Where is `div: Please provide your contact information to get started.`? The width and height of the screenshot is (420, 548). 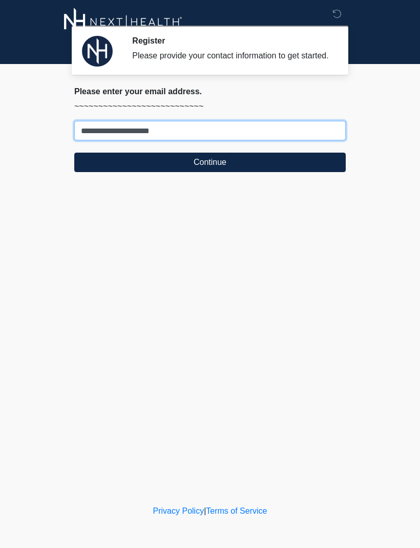
div: Please provide your contact information to get started. is located at coordinates (231, 56).